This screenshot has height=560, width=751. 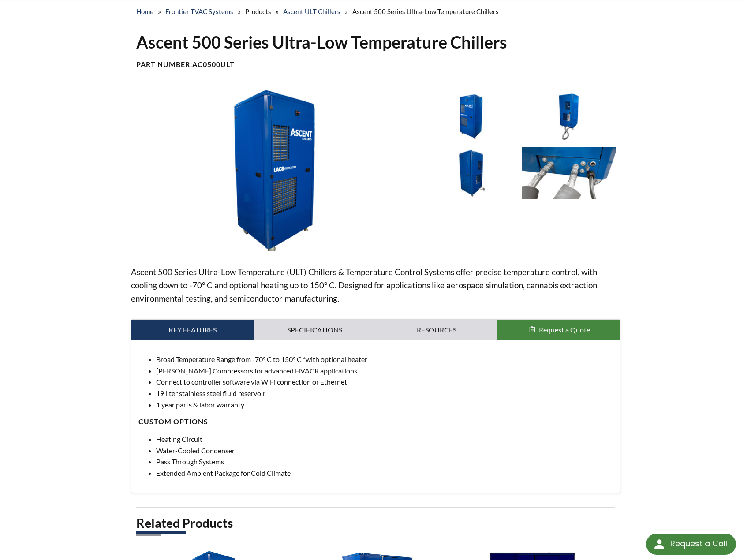 What do you see at coordinates (385, 462) in the screenshot?
I see `li: Pass Through Systems` at bounding box center [385, 462].